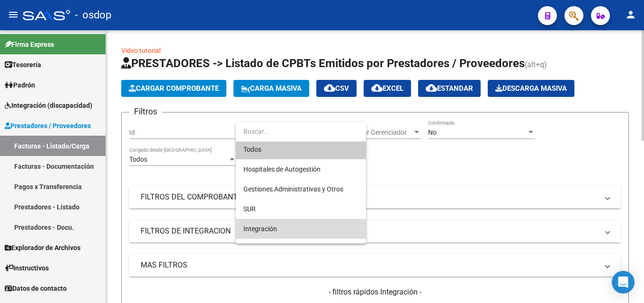 The width and height of the screenshot is (644, 303). I want to click on span: Hospitales de Autogestión, so click(282, 169).